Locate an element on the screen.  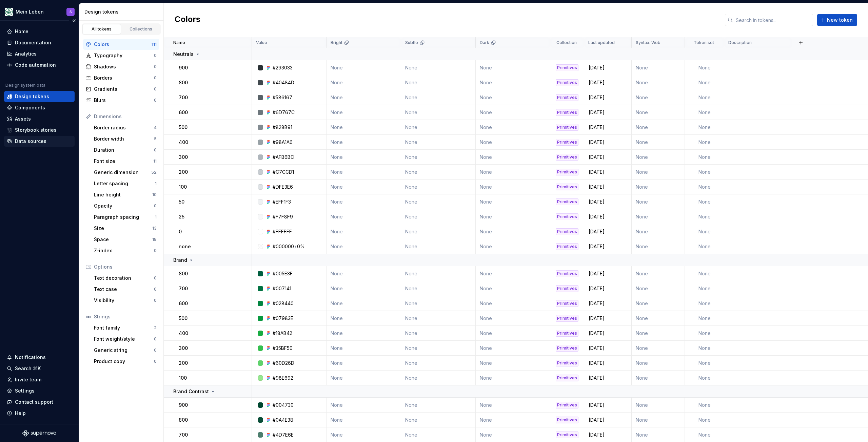
div: Opacity is located at coordinates (123, 206).